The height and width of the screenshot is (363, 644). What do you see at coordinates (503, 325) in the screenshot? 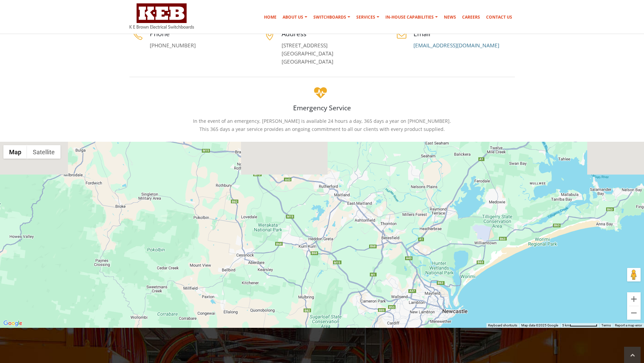
I see `button: Keyboard shortcuts` at bounding box center [503, 325].